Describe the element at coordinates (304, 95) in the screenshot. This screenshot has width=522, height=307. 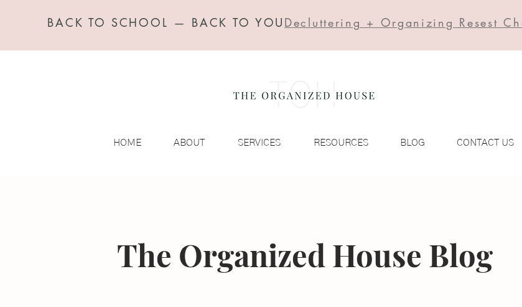
I see `img: the organized house` at that location.